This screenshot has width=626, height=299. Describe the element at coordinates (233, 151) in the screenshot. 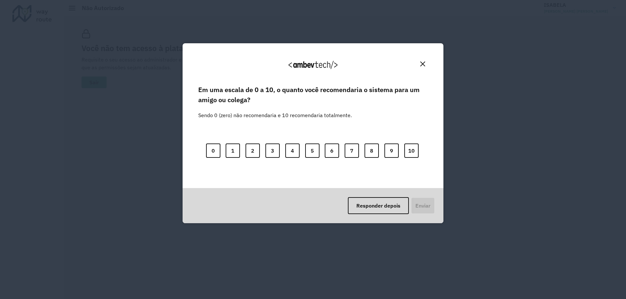

I see `button: 1` at that location.